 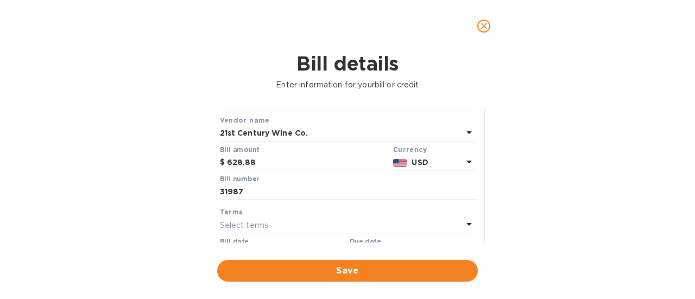 I want to click on label: Due date, so click(x=365, y=242).